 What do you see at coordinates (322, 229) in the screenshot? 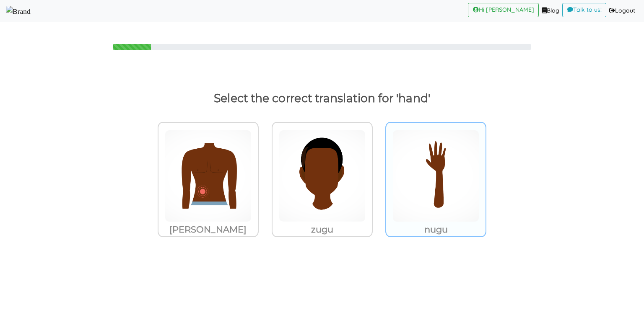
I see `p: zugu` at bounding box center [322, 229].